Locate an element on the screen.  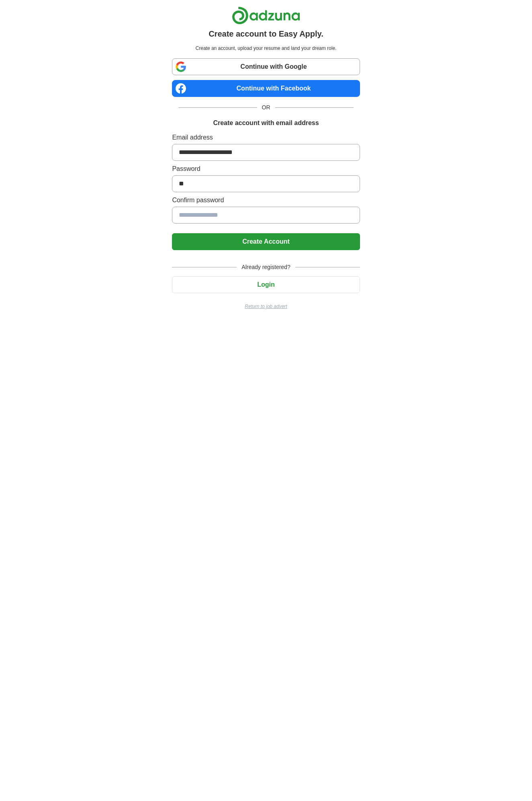
a: Continue with Facebook is located at coordinates (265, 89).